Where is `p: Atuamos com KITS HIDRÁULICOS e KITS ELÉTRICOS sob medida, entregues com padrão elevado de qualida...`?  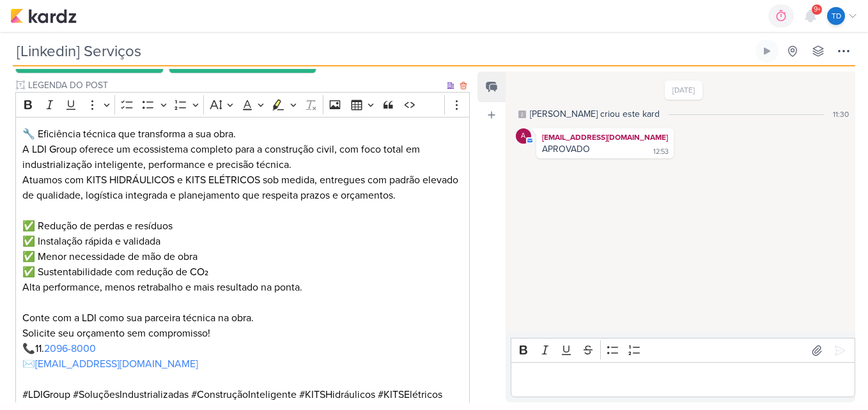 p: Atuamos com KITS HIDRÁULICOS e KITS ELÉTRICOS sob medida, entregues com padrão elevado de qualida... is located at coordinates (243, 195).